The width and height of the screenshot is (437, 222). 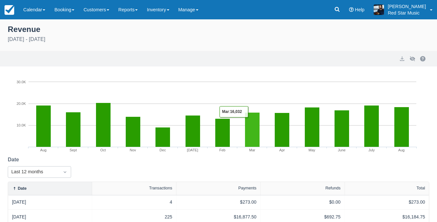 I want to click on tspan: 10.0K, so click(x=21, y=125).